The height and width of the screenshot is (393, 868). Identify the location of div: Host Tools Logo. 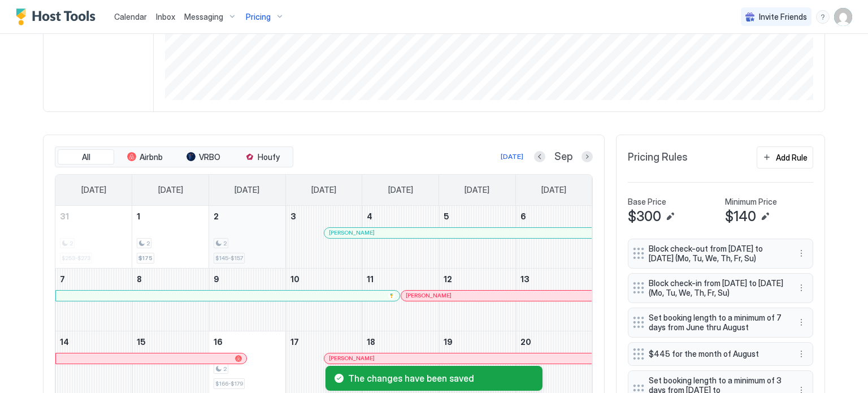
(58, 17).